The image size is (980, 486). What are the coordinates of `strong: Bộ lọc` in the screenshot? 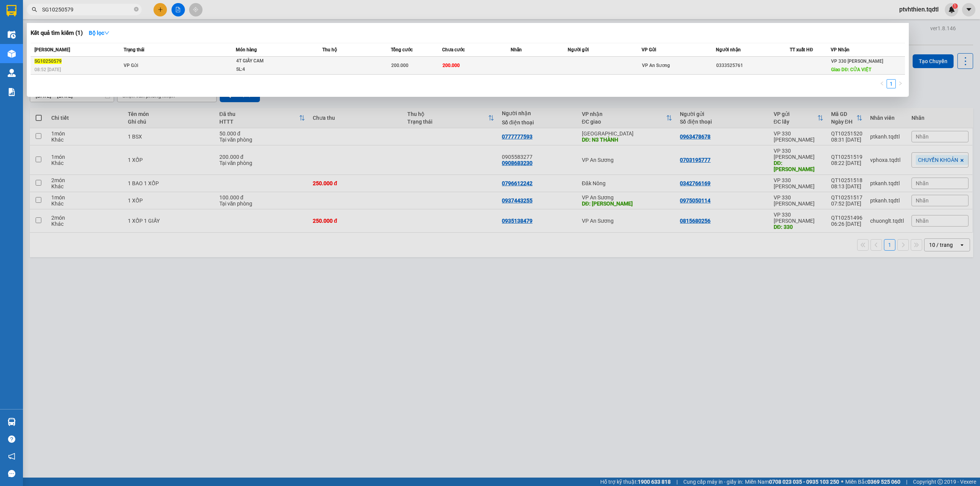 It's located at (99, 33).